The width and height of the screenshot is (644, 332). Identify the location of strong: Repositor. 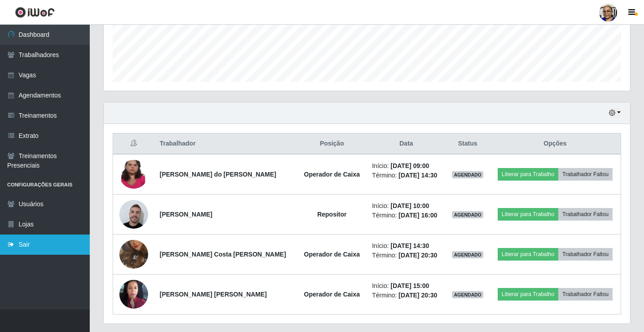
(332, 214).